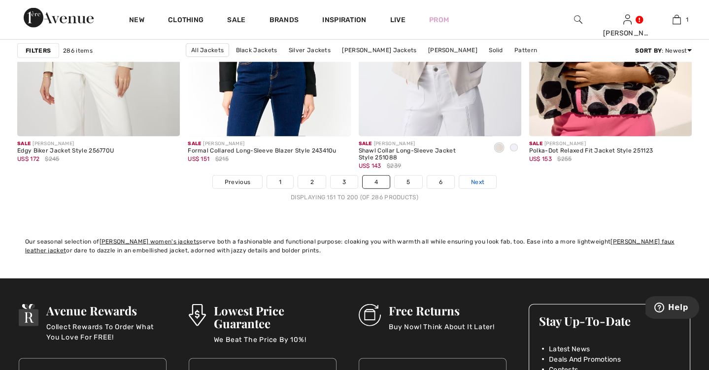  I want to click on h3: Lowest Price Guarantee, so click(275, 317).